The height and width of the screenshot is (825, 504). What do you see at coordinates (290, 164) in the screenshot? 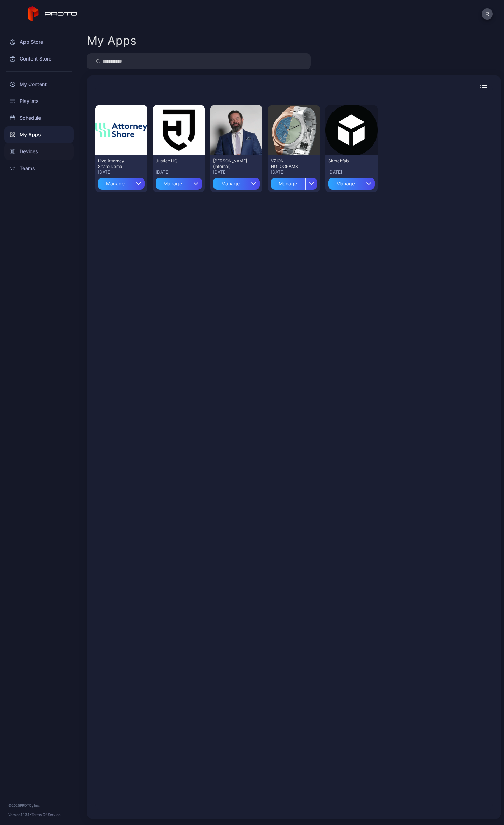
I see `div: VZION HOLOGRAMS` at bounding box center [290, 164].